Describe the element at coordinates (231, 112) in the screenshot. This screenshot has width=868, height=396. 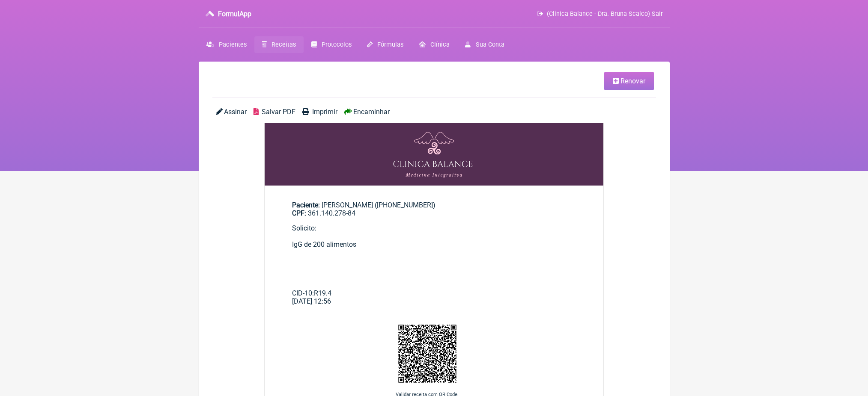
I see `a: Assinar` at that location.